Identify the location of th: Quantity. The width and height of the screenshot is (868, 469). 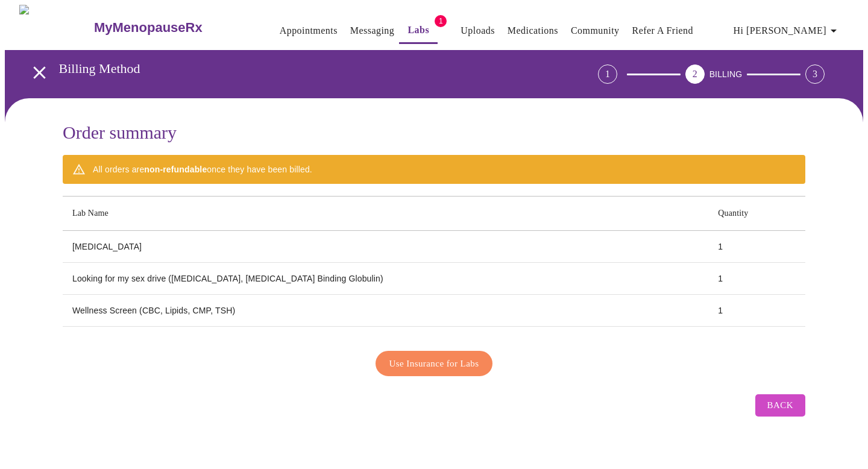
(756, 214).